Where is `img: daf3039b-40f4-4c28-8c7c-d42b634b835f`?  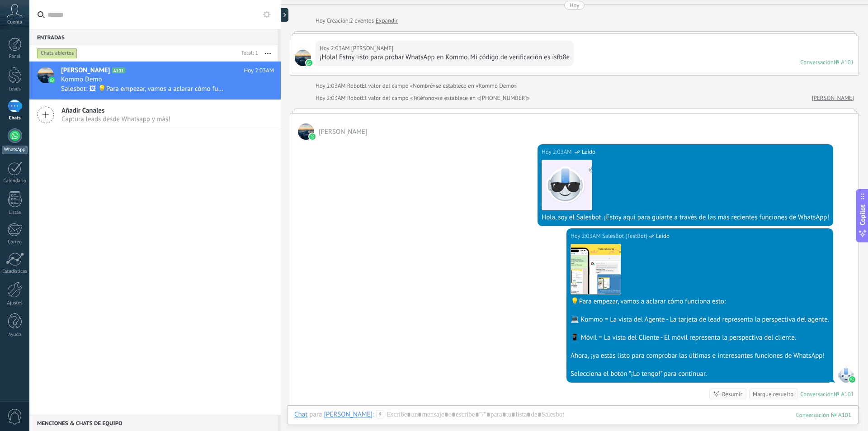
img: daf3039b-40f4-4c28-8c7c-d42b634b835f is located at coordinates (596, 269).